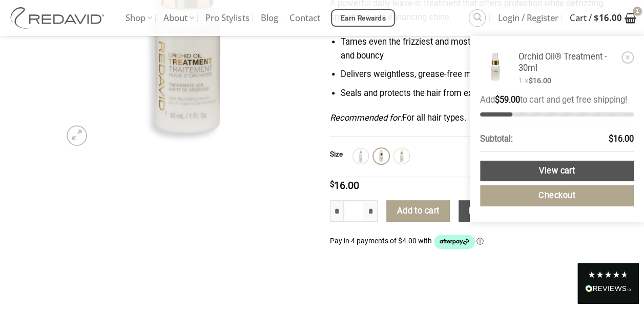 The height and width of the screenshot is (309, 644). What do you see at coordinates (485, 211) in the screenshot?
I see `button: Buy now` at bounding box center [485, 211].